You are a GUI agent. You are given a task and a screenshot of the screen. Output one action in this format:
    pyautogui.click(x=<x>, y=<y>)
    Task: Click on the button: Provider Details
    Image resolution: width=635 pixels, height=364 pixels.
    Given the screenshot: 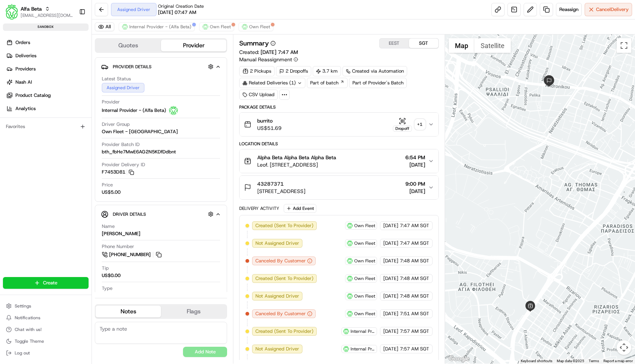 What is the action you would take?
    pyautogui.click(x=161, y=66)
    